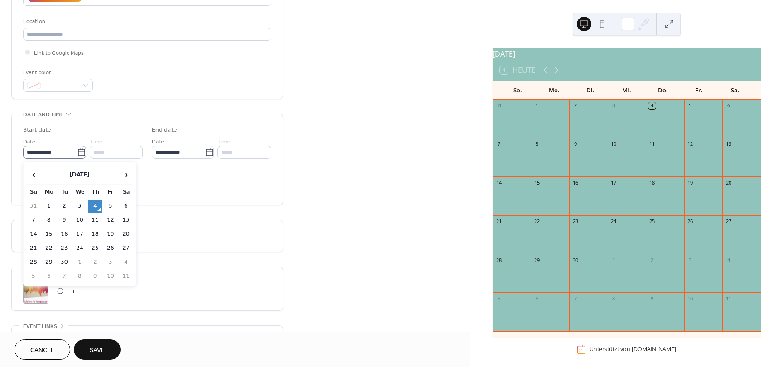 The width and height of the screenshot is (783, 367). What do you see at coordinates (536, 260) in the screenshot?
I see `div: 29` at bounding box center [536, 260].